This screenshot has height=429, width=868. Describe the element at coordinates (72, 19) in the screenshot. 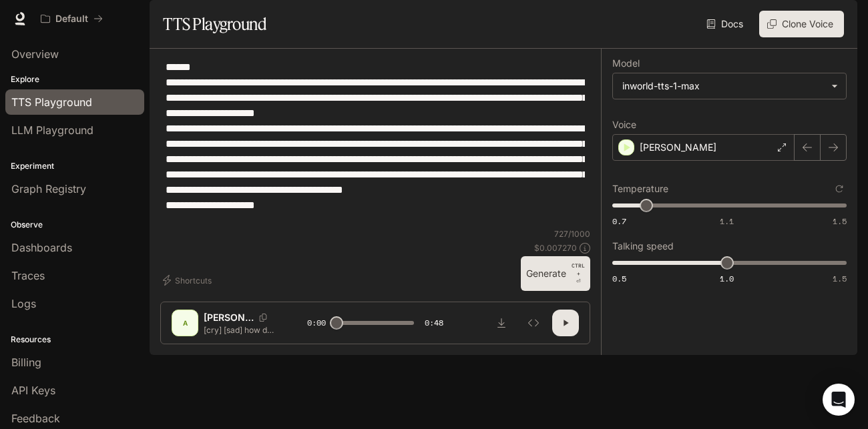

I see `button: All workspaces` at that location.